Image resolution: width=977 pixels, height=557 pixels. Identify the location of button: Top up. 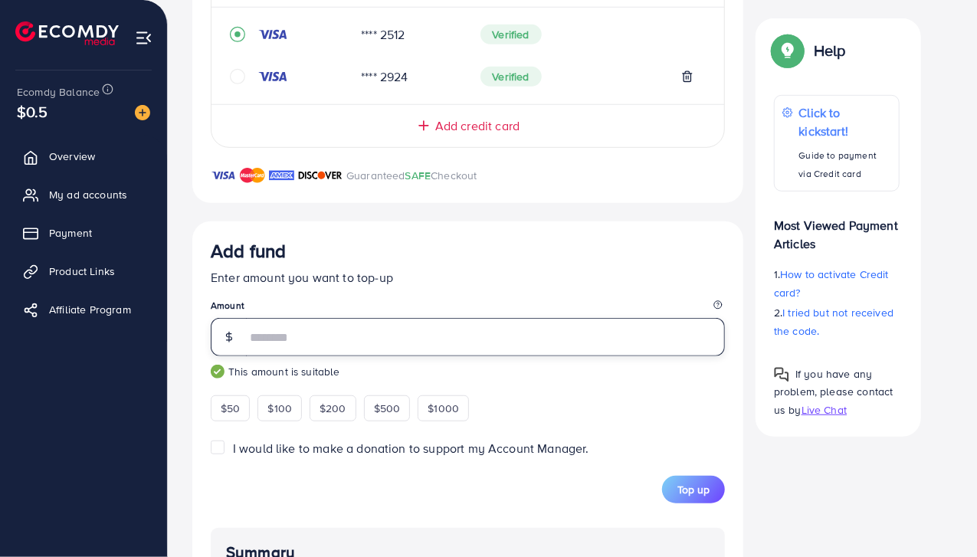
(693, 489).